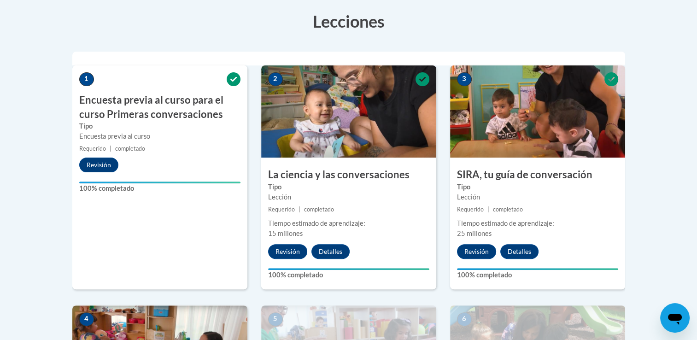  Describe the element at coordinates (349, 21) in the screenshot. I see `h3: Lecciones` at that location.